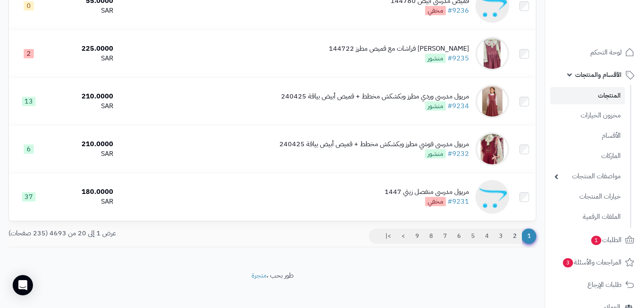  I want to click on a: 8, so click(431, 236).